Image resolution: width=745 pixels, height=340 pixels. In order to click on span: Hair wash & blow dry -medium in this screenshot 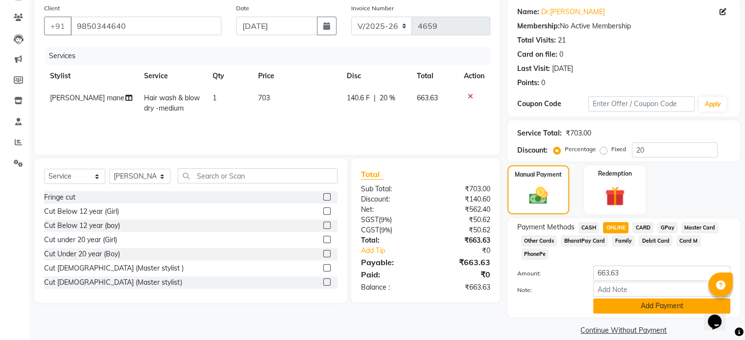, I will do `click(172, 103)`.